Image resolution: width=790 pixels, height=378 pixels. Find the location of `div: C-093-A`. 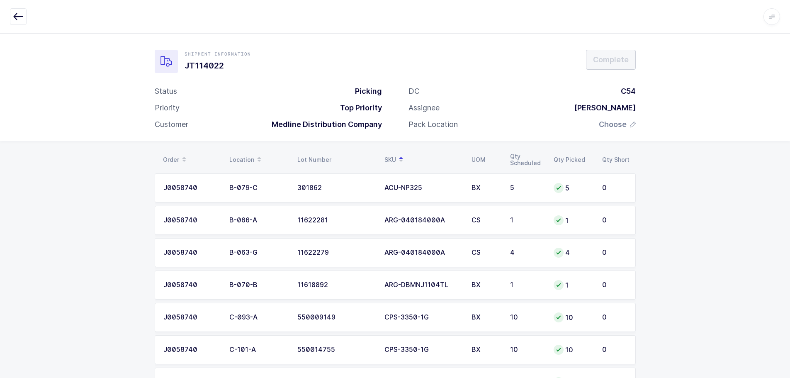

div: C-093-A is located at coordinates (258, 317).